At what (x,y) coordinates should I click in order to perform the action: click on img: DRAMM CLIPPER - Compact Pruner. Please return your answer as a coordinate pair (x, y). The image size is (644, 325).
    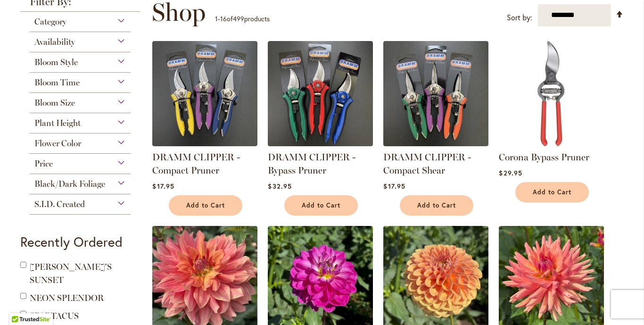
    Looking at the image, I should click on (205, 93).